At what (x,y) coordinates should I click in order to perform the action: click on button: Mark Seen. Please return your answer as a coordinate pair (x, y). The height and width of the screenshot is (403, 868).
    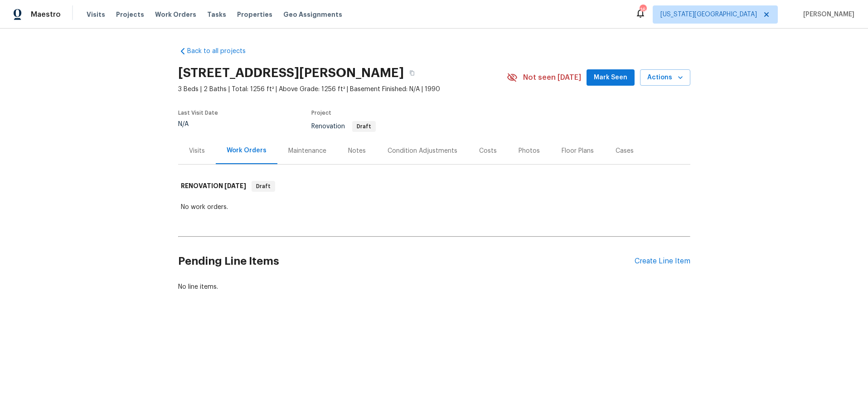
    Looking at the image, I should click on (610, 78).